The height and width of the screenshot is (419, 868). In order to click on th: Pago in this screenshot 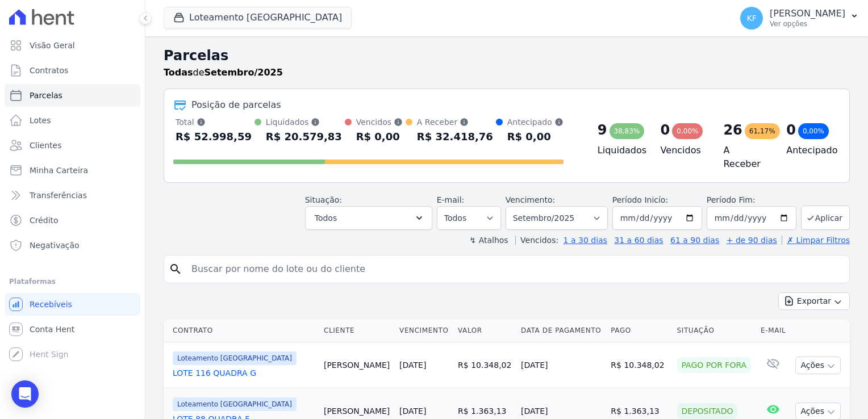, I will do `click(639, 331)`.